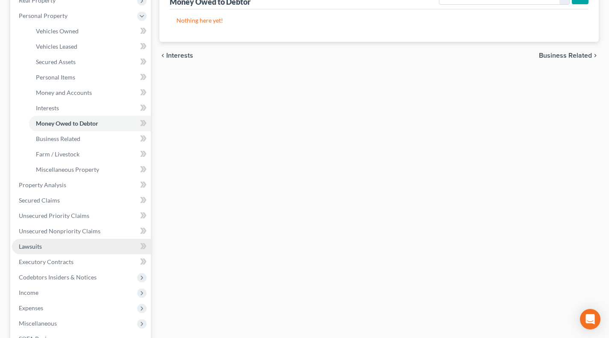 Image resolution: width=609 pixels, height=338 pixels. What do you see at coordinates (64, 92) in the screenshot?
I see `span: Money and Accounts` at bounding box center [64, 92].